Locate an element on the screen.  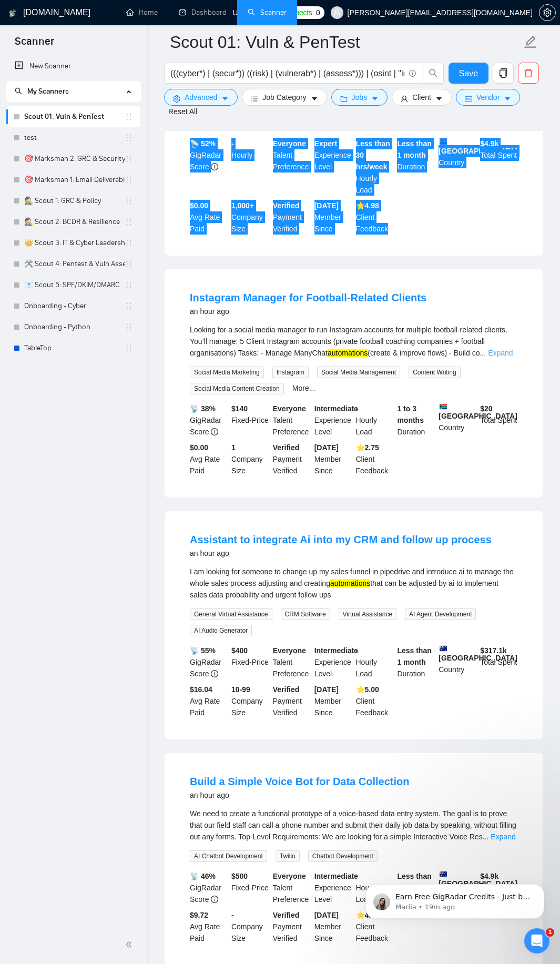
div: Duration is located at coordinates (415, 663).